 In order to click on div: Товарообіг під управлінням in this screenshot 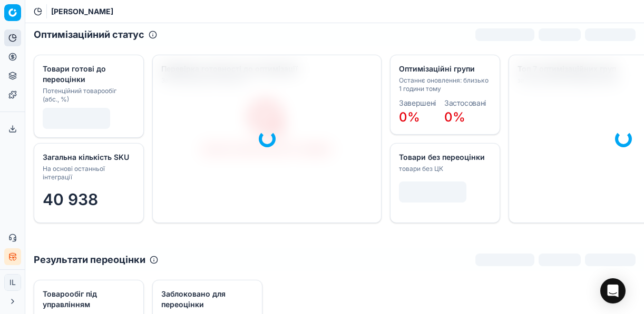, I will do `click(87, 299)`.